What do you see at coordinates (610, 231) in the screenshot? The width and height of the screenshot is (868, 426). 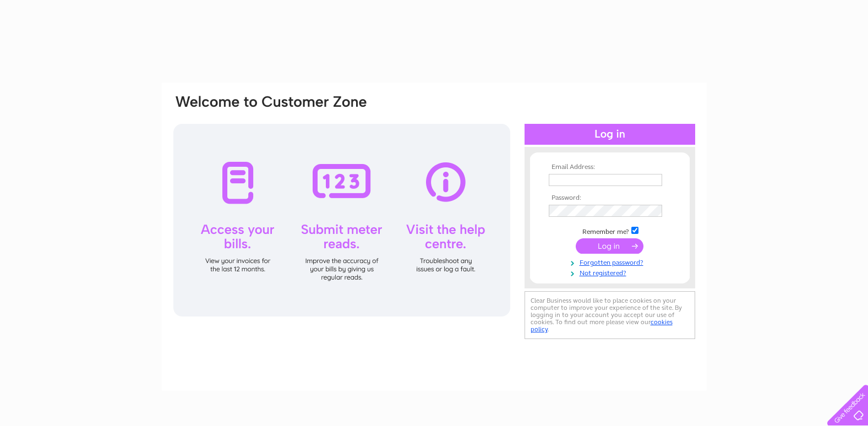 I see `td: Remember me?` at bounding box center [610, 231].